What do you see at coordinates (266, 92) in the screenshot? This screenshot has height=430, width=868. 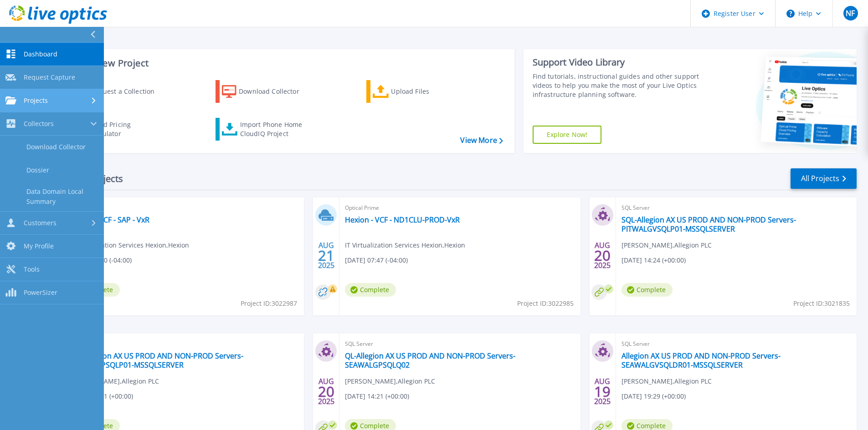 I see `a: Download Collector` at bounding box center [266, 92].